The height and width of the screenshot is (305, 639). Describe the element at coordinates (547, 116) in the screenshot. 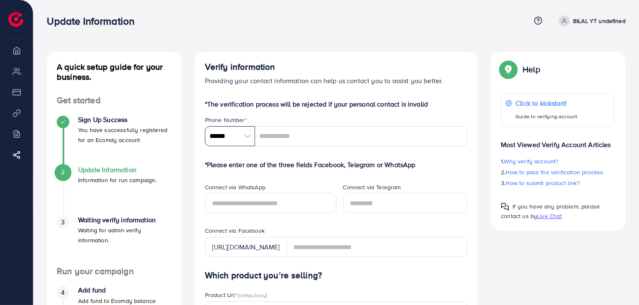

I see `p: Guide to verifying account` at that location.